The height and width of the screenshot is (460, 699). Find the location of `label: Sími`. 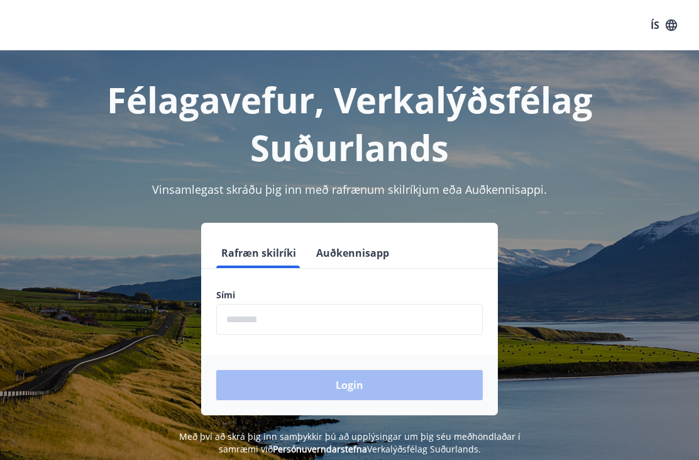

label: Sími is located at coordinates (350, 295).